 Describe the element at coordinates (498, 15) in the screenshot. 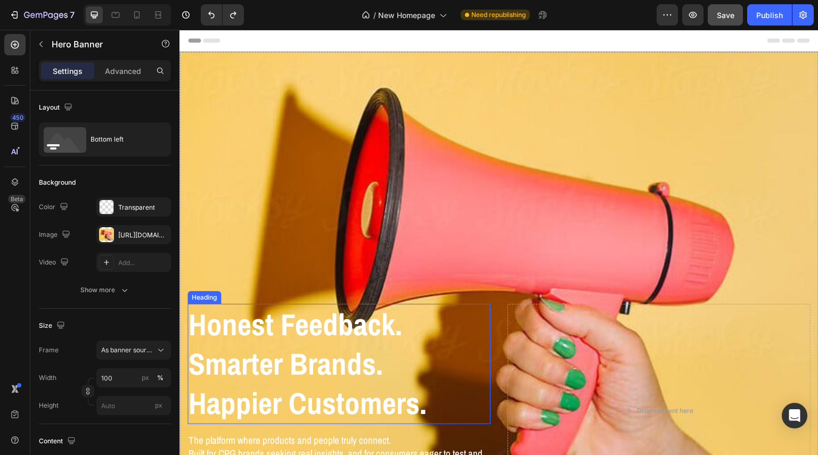

I see `span: Need republishing` at that location.